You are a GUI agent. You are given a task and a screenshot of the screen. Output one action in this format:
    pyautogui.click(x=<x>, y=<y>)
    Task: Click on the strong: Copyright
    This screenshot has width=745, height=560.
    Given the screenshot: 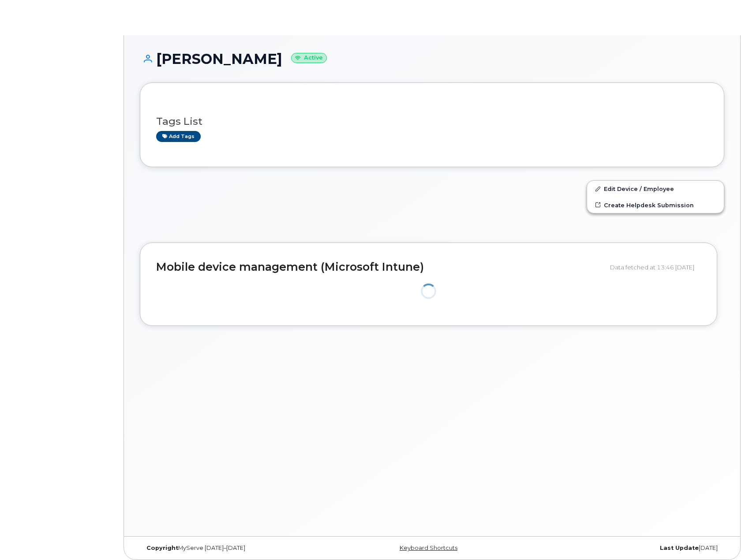 What is the action you would take?
    pyautogui.click(x=162, y=548)
    